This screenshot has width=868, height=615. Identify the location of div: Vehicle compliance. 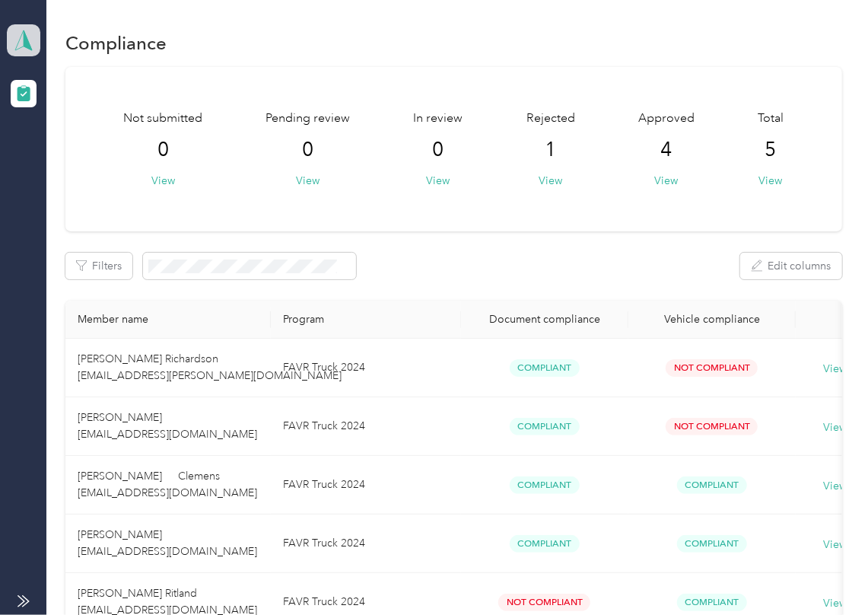
(712, 319).